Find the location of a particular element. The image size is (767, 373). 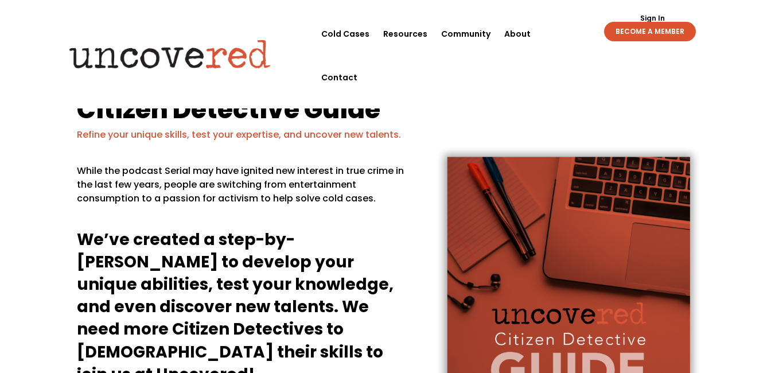

p: Refine your unique skills, test your expertise, and uncover new talents. is located at coordinates (384, 135).